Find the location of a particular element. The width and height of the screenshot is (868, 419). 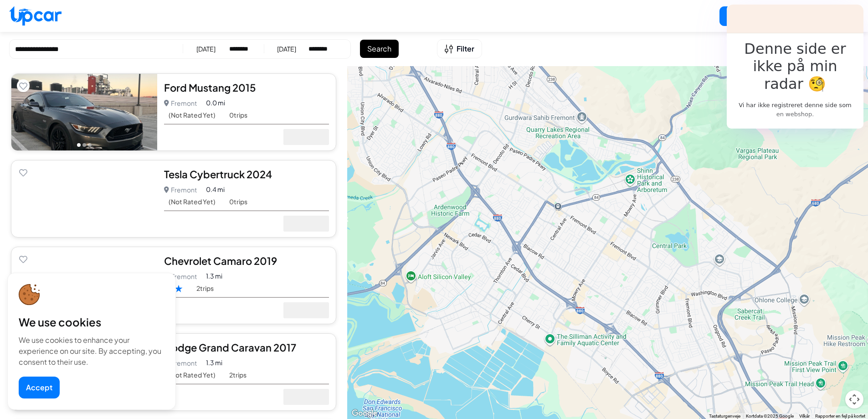

img: Star Rating is located at coordinates (179, 288).